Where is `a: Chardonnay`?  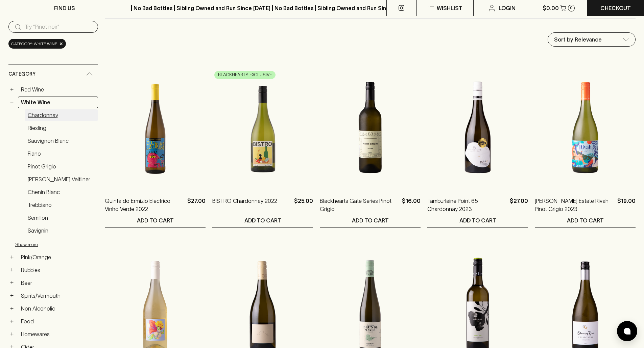
a: Chardonnay is located at coordinates (61, 115).